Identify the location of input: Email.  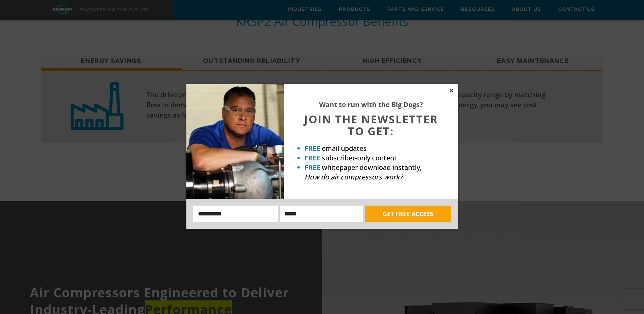
(321, 213).